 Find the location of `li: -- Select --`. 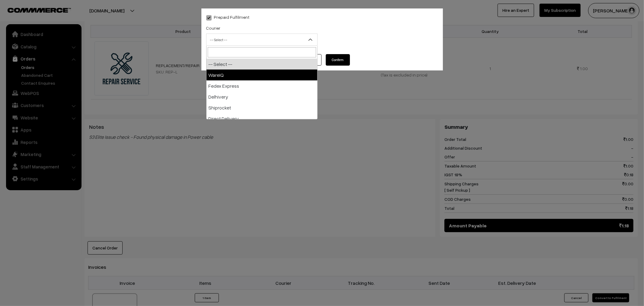

li: -- Select -- is located at coordinates (261, 64).